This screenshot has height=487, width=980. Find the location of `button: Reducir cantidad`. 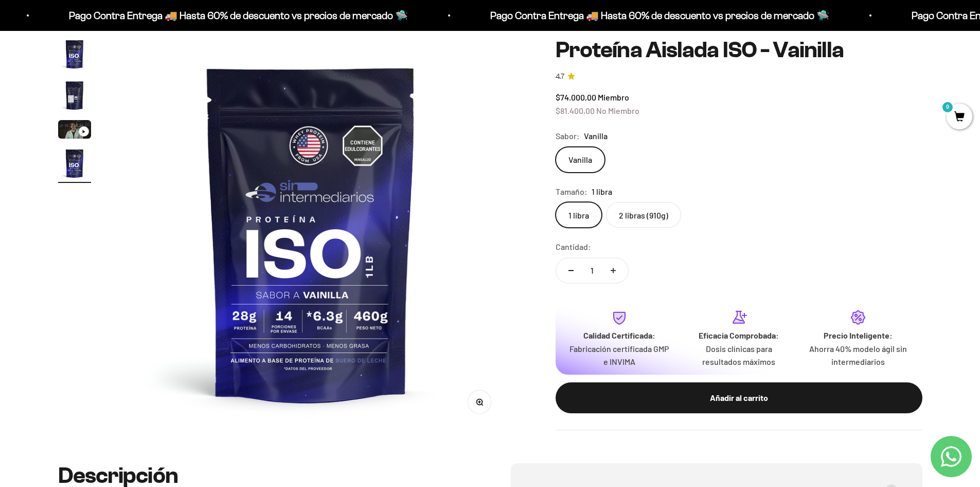

button: Reducir cantidad is located at coordinates (571, 270).